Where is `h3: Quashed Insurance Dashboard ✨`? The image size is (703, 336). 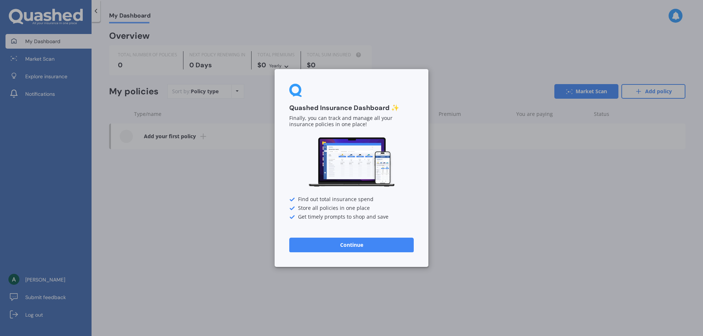
h3: Quashed Insurance Dashboard ✨ is located at coordinates (351, 108).